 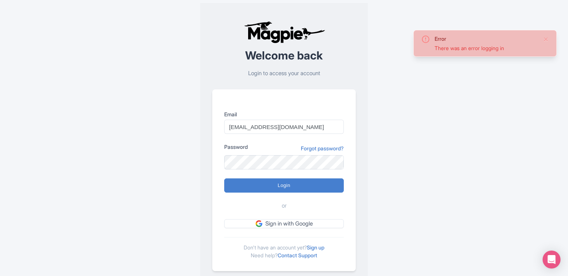 I want to click on a: Sign in with Google, so click(x=284, y=223).